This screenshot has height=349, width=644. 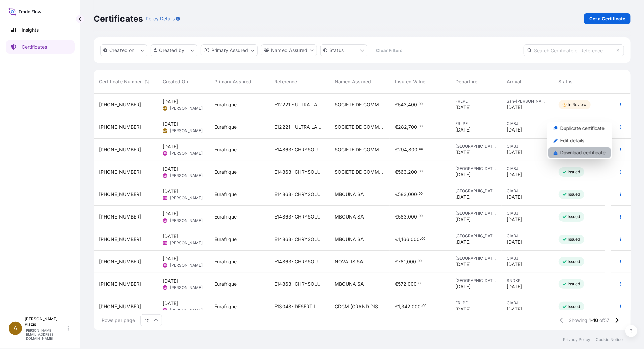 I want to click on p: Policy Details, so click(x=160, y=19).